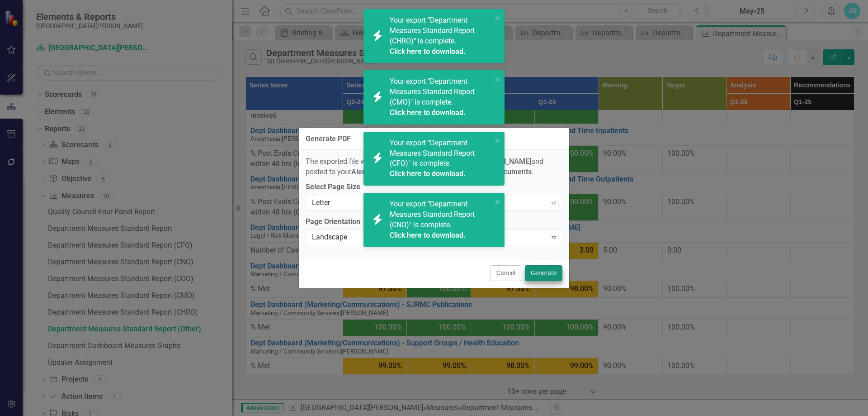  What do you see at coordinates (371, 171) in the screenshot?
I see `strong: Alerts Inbox` at bounding box center [371, 171].